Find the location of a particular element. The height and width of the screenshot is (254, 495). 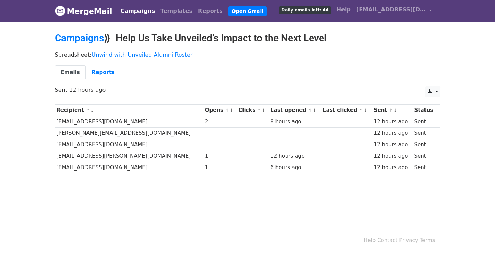

img: MergeMail logo is located at coordinates (60, 11).